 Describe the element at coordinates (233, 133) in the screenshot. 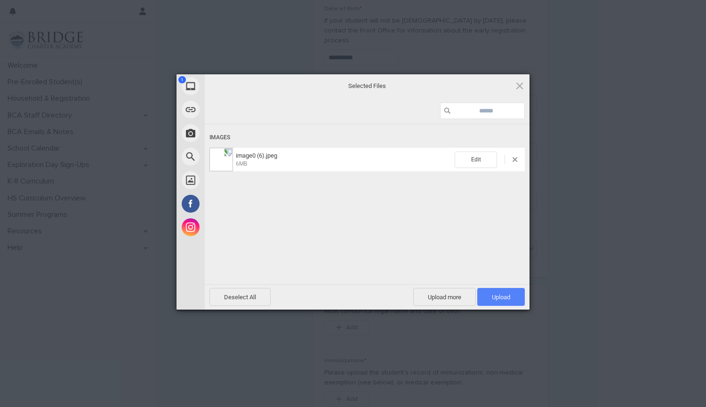

I see `div: Take Photo` at that location.